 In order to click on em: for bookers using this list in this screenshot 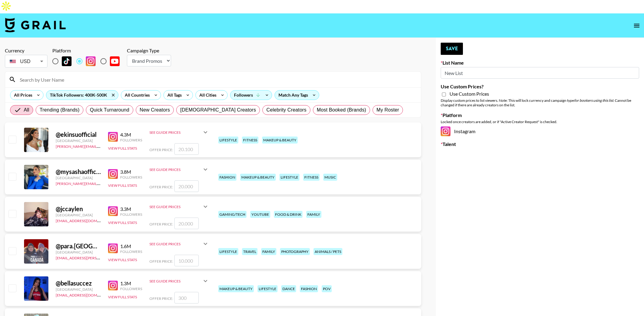, I will do `click(593, 100)`.